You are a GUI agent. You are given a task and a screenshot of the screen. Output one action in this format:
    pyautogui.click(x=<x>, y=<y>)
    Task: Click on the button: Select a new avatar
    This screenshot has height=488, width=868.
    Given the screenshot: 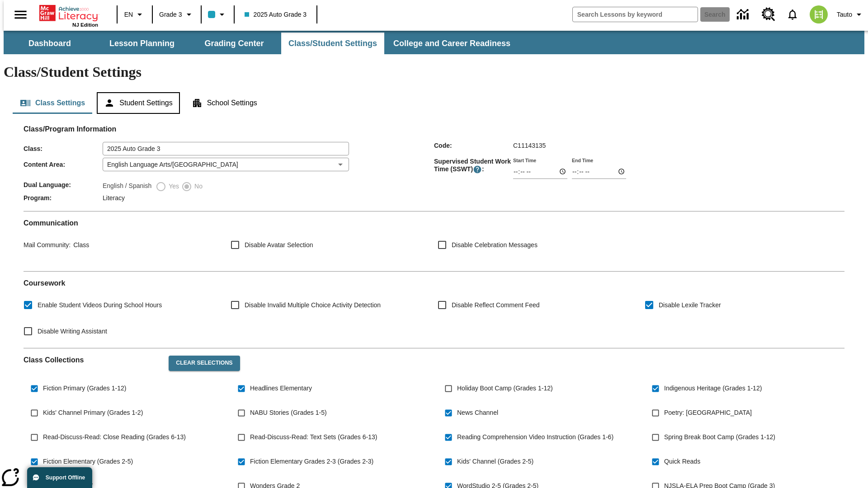 What is the action you would take?
    pyautogui.click(x=819, y=15)
    